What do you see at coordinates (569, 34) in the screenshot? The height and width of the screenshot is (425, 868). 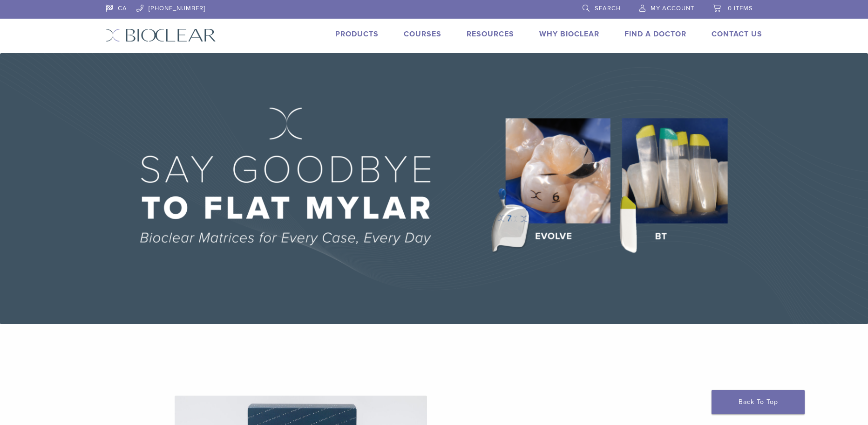 I see `a: Why Bioclear` at bounding box center [569, 34].